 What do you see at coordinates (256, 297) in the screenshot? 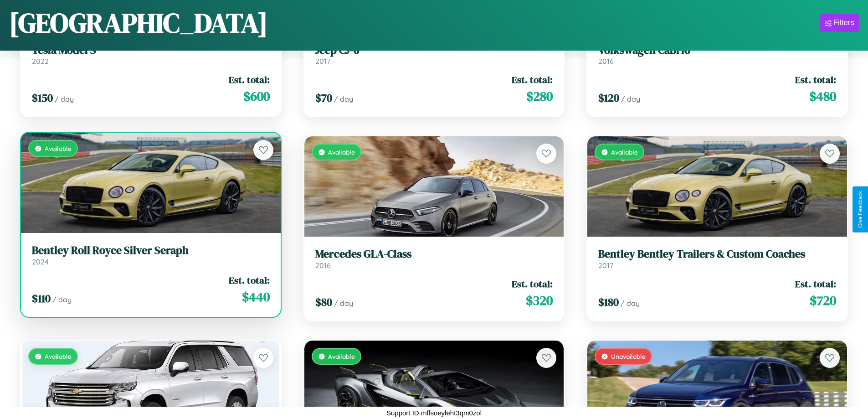
I see `span: $ 440` at bounding box center [256, 297].